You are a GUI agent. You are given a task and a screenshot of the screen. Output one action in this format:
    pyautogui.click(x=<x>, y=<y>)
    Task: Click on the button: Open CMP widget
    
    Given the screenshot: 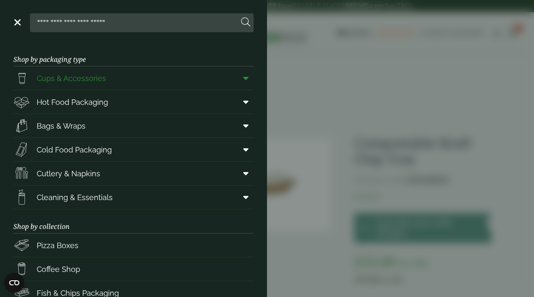 What is the action you would take?
    pyautogui.click(x=14, y=283)
    